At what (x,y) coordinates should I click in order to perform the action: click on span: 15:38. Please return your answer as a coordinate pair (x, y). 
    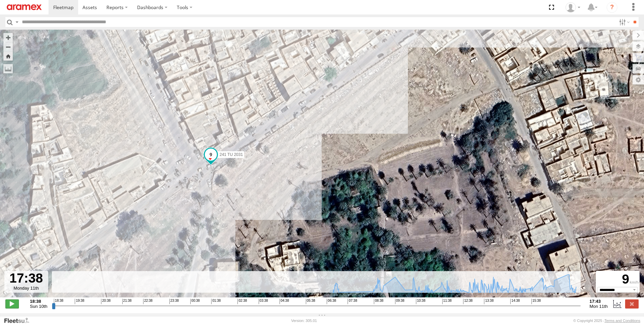
    Looking at the image, I should click on (536, 301).